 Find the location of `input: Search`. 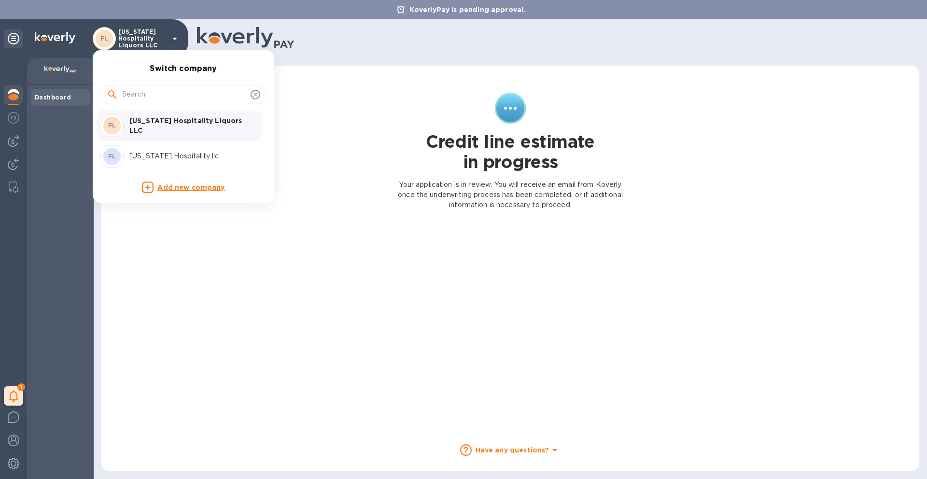

input: Search is located at coordinates (184, 95).